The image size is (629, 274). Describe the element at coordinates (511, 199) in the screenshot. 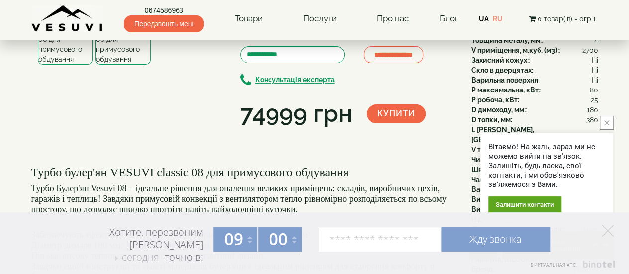

I see `b: Витрати дров, м3/міс*:` at that location.